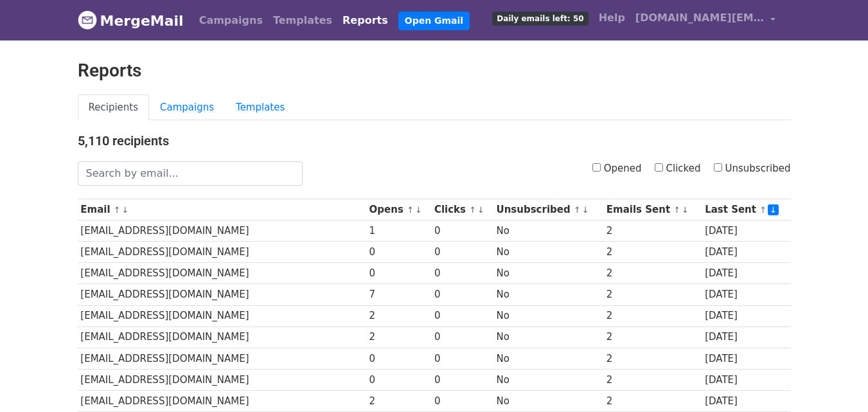 This screenshot has width=868, height=412. Describe the element at coordinates (718, 167) in the screenshot. I see `input: Unsubscribed` at that location.